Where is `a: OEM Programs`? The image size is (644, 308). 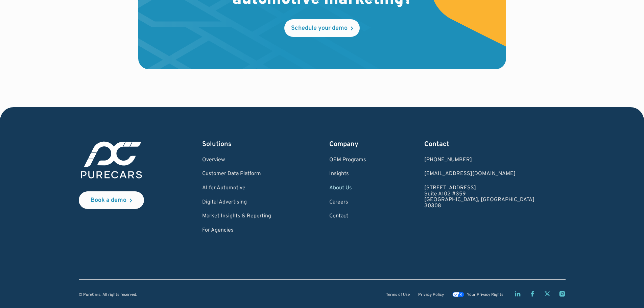 a: OEM Programs is located at coordinates (348, 160).